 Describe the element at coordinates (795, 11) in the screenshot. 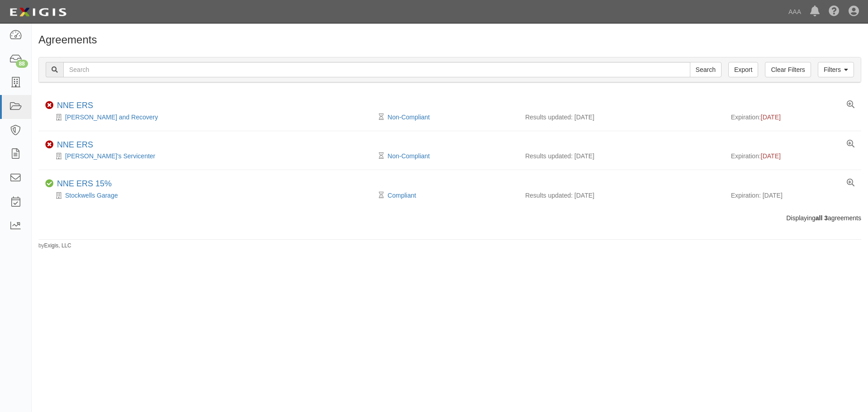

I see `a: AAA` at that location.